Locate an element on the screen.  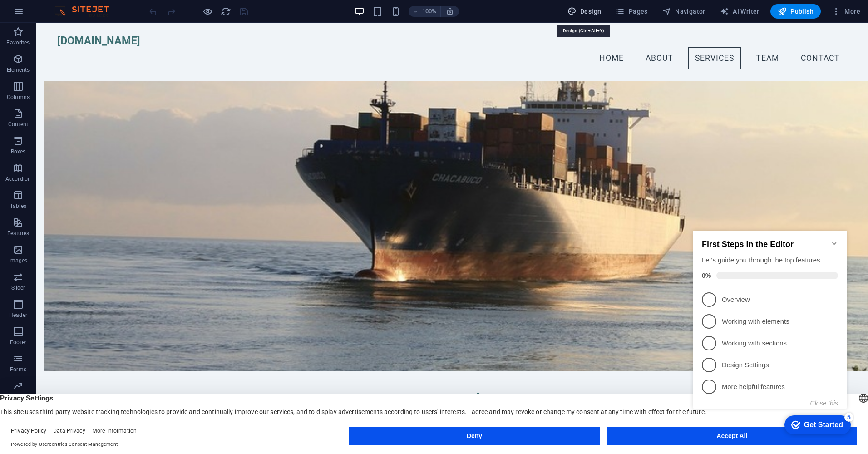
p: Favorites is located at coordinates (18, 42).